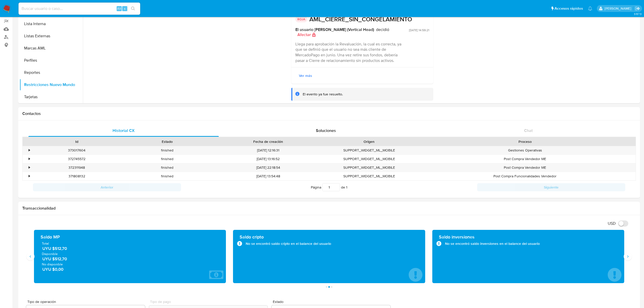  Describe the element at coordinates (119, 9) in the screenshot. I see `span: Alt` at that location.